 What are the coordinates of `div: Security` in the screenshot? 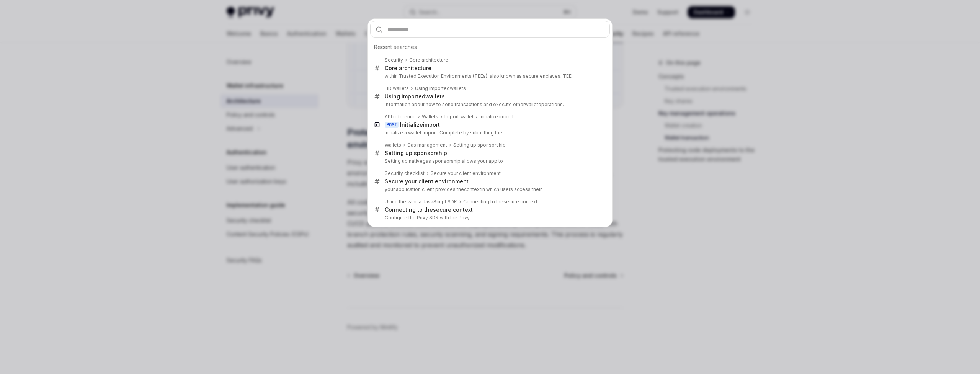 It's located at (394, 60).